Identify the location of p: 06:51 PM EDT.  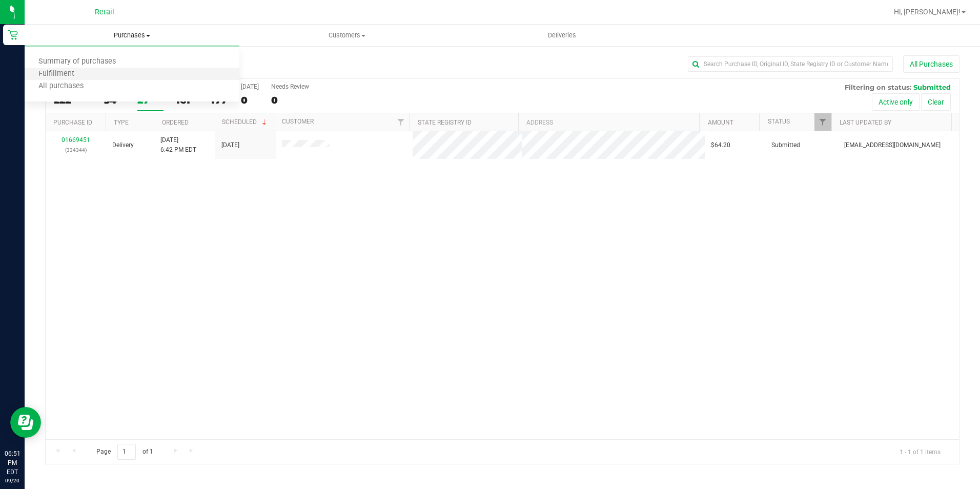
(12, 463).